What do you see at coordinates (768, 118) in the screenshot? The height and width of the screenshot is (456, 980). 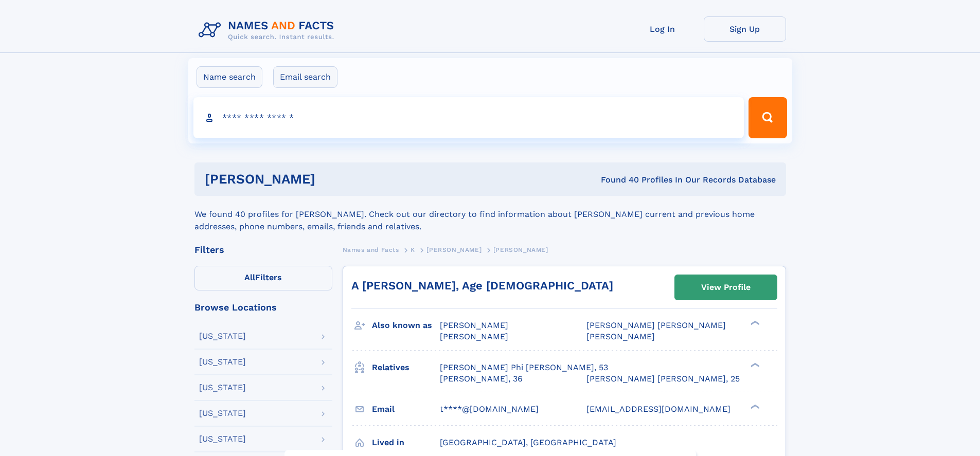 I see `button: Search Button` at bounding box center [768, 118].